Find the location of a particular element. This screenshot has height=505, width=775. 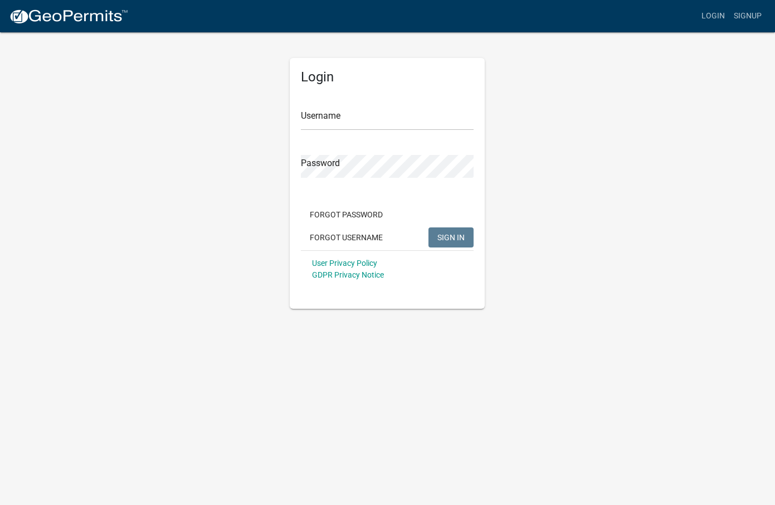

button: Forgot Username is located at coordinates (346, 237).